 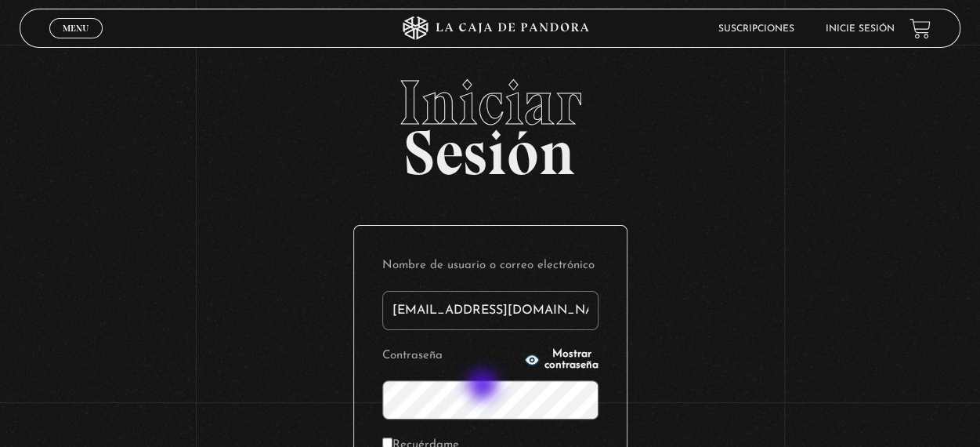 What do you see at coordinates (451, 356) in the screenshot?
I see `label: Contraseña` at bounding box center [451, 356].